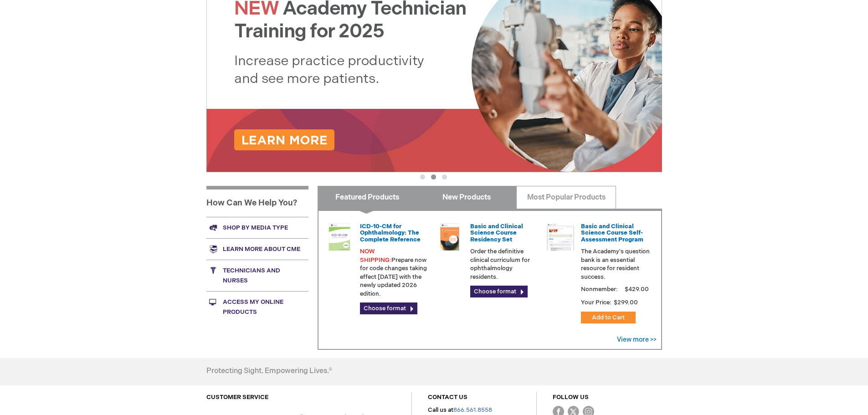 Image resolution: width=868 pixels, height=415 pixels. I want to click on button: 3 of 3, so click(444, 177).